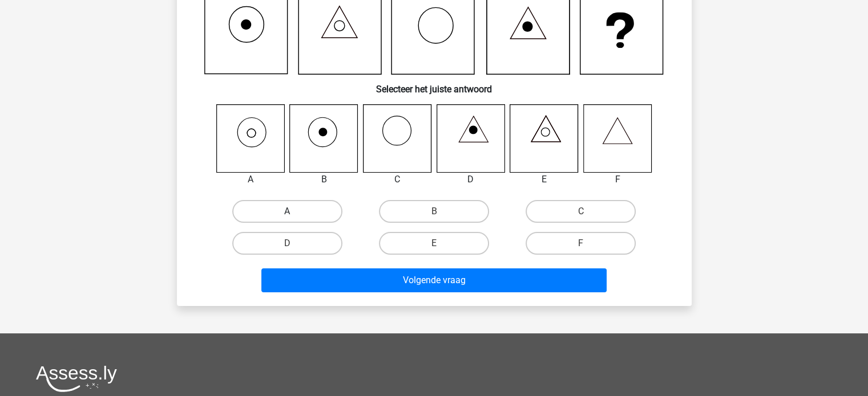 The height and width of the screenshot is (396, 868). Describe the element at coordinates (433, 211) in the screenshot. I see `label: B` at that location.